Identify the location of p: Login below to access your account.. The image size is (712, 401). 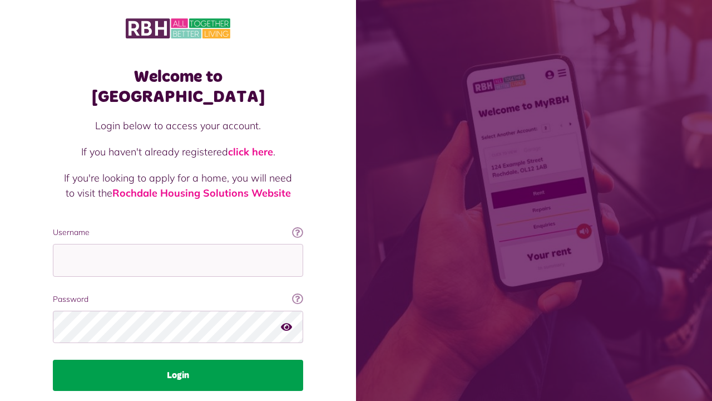
(178, 125).